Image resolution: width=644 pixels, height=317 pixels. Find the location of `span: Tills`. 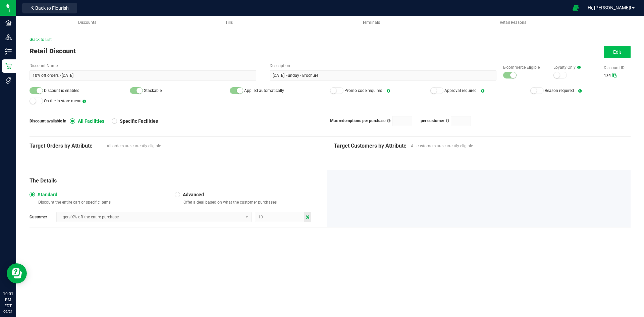

span: Tills is located at coordinates (229, 23).